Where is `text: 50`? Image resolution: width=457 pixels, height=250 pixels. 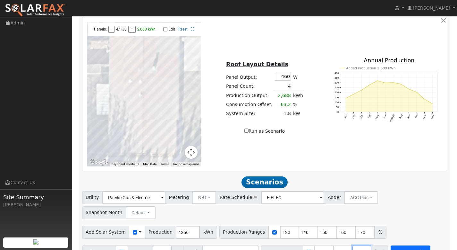 text: 50 is located at coordinates (337, 107).